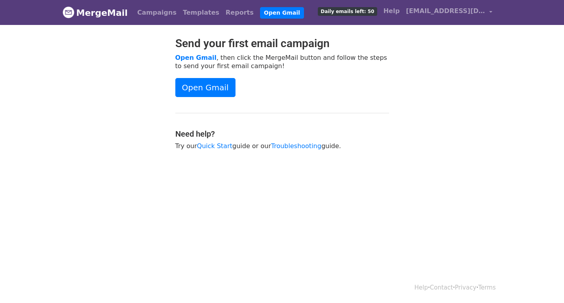 This screenshot has height=303, width=564. I want to click on a: Templates, so click(201, 13).